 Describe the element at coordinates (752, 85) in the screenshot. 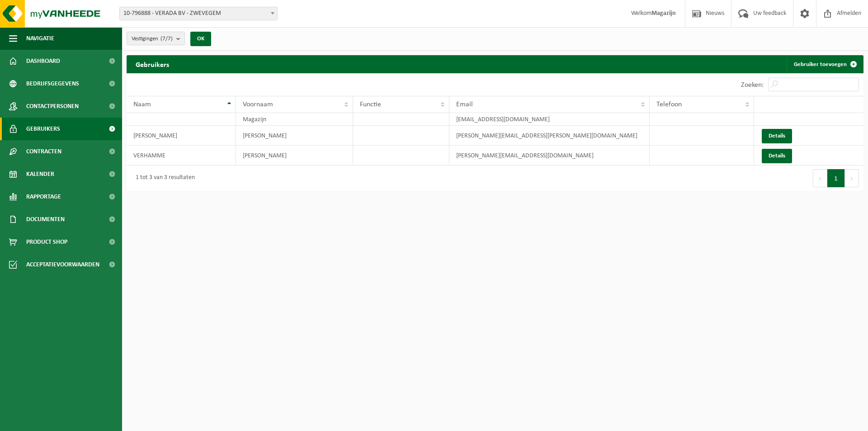

I see `label: Zoeken:` at that location.